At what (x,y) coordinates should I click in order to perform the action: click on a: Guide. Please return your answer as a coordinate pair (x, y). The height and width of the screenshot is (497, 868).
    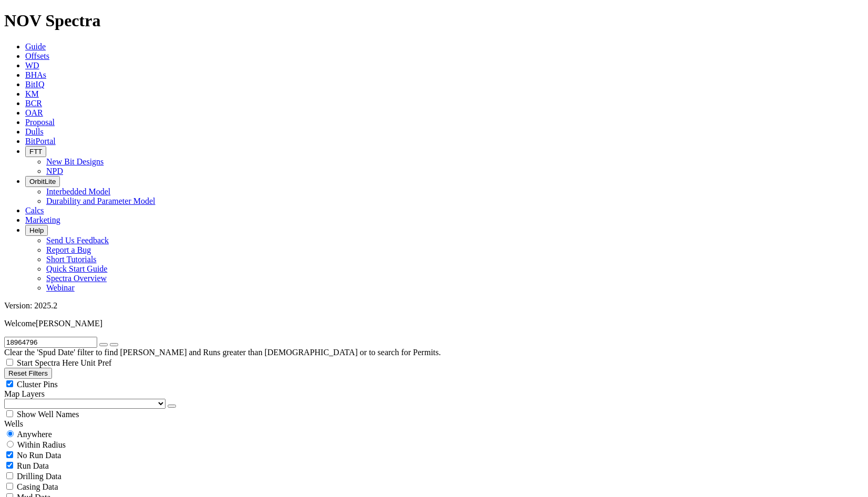
    Looking at the image, I should click on (35, 46).